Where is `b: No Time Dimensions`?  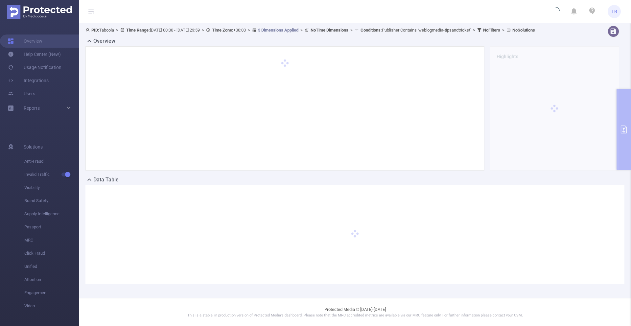 b: No Time Dimensions is located at coordinates (329, 30).